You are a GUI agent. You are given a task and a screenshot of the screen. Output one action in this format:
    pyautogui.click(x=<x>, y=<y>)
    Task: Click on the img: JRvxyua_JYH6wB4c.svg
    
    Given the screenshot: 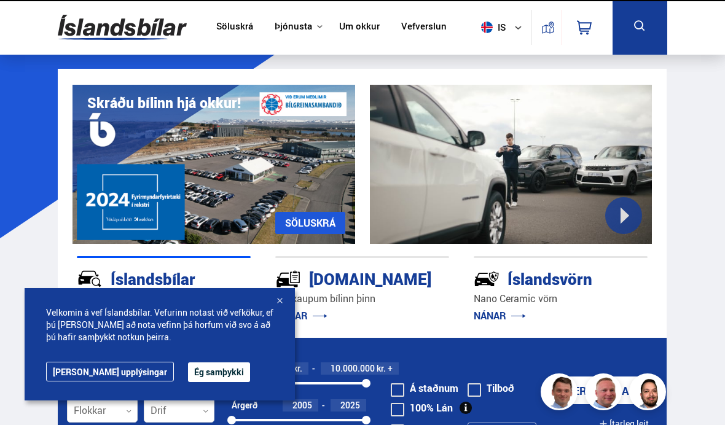 What is the action you would take?
    pyautogui.click(x=90, y=279)
    